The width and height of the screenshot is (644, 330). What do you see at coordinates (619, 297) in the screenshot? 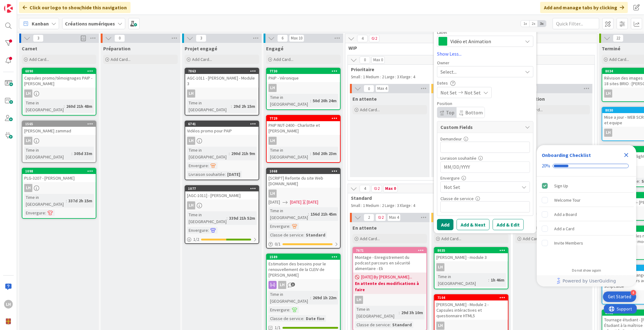
I see `div: Get Started` at bounding box center [619, 297].